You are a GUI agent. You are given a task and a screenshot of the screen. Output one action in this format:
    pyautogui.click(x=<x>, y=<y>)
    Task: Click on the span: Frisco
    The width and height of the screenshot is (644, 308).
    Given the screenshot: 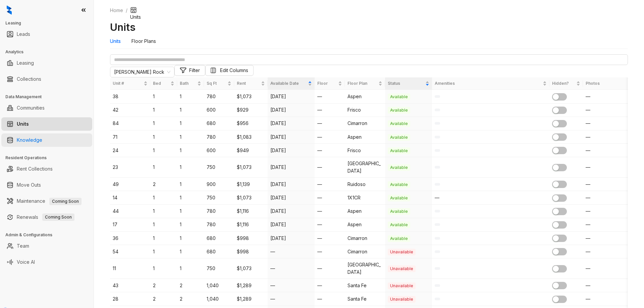 What is the action you would take?
    pyautogui.click(x=354, y=110)
    